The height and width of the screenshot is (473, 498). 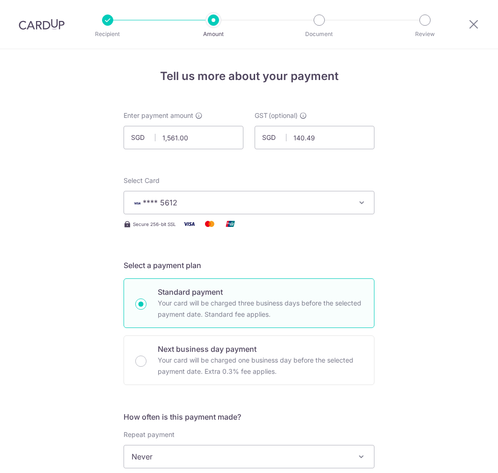 What do you see at coordinates (141, 180) in the screenshot?
I see `span: translation missing: en.payables.payment_networks.credit_card.summary.labels.select_card` at bounding box center [141, 180].